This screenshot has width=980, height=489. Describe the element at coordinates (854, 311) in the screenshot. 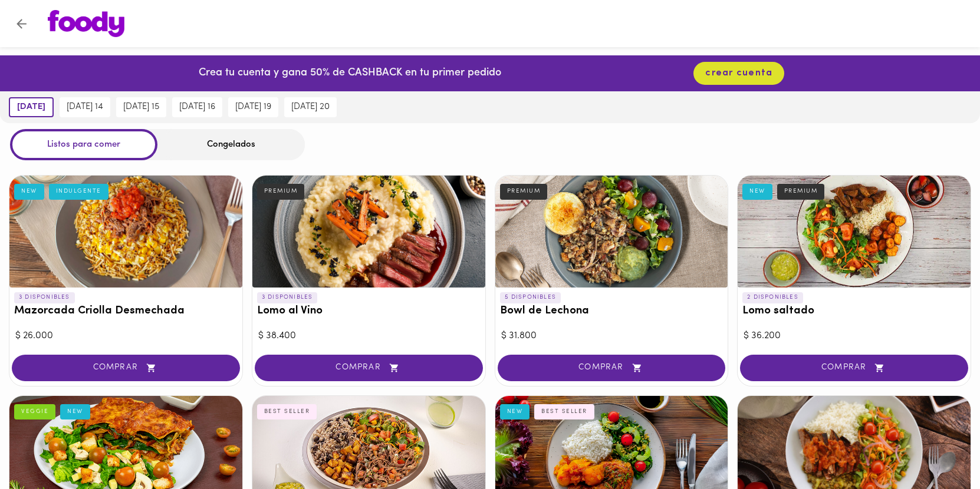

I see `h3: Lomo saltado` at that location.